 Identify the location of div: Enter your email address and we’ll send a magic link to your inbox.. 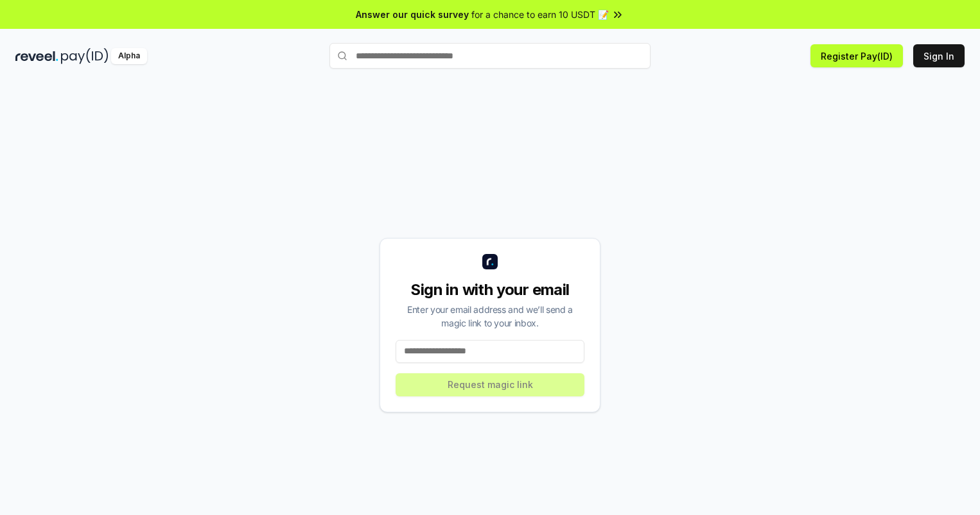
(490, 316).